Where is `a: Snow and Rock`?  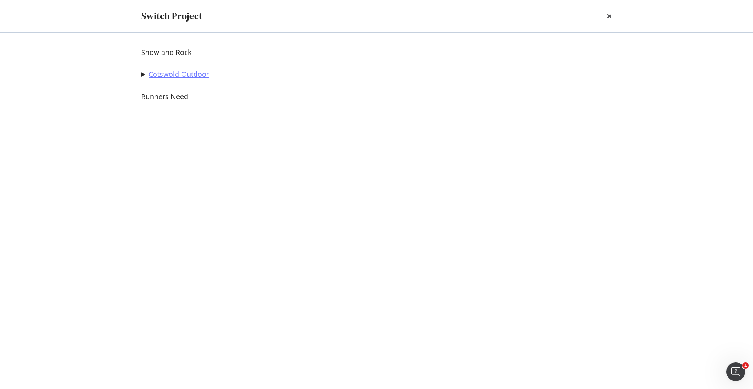
a: Snow and Rock is located at coordinates (166, 52).